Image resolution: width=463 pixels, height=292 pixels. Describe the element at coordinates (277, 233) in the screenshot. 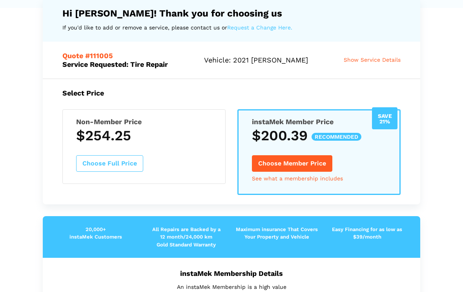

I see `p: Maximum insurance That Covers Your Property and Vehicle` at that location.